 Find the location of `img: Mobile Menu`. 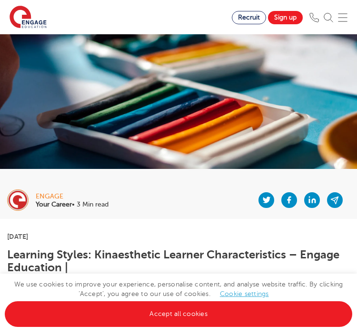

img: Mobile Menu is located at coordinates (342, 18).